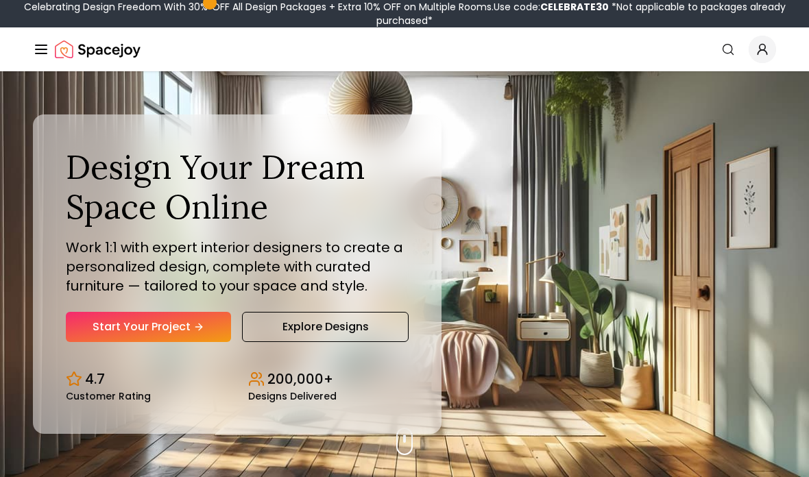 Image resolution: width=809 pixels, height=477 pixels. Describe the element at coordinates (237, 186) in the screenshot. I see `h1: Design Your Dream Space Online` at that location.